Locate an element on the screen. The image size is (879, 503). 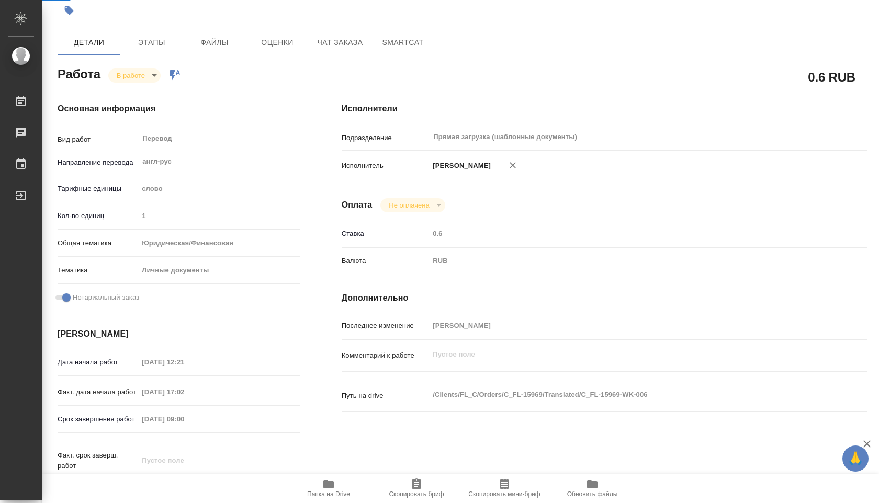
button: Не оплачена is located at coordinates (409, 205).